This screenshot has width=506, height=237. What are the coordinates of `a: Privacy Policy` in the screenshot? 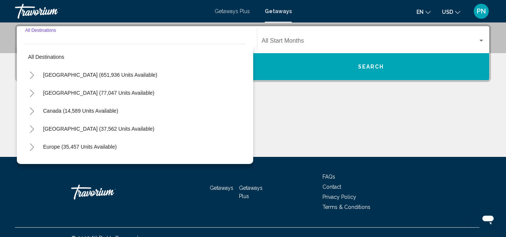 It's located at (339, 197).